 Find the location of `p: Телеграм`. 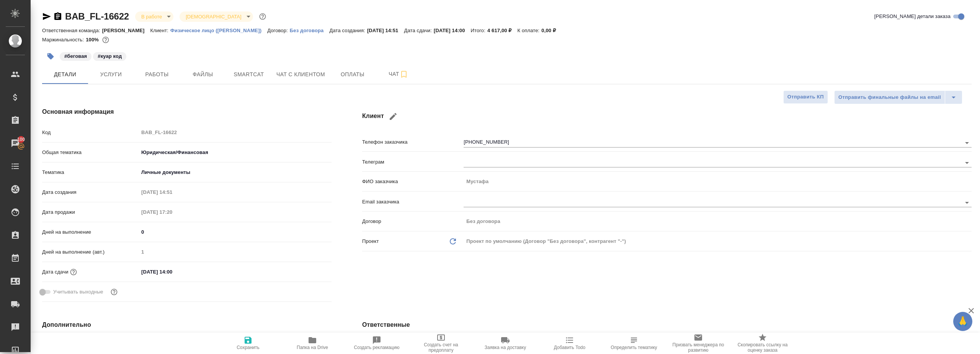

p: Телеграм is located at coordinates (412, 162).